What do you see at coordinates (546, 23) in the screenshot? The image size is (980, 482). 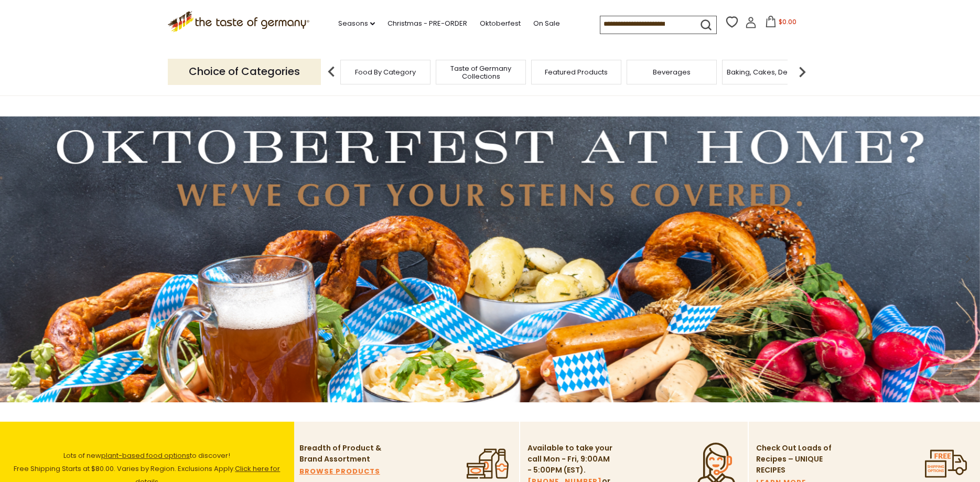 I see `a: On Sale` at bounding box center [546, 23].